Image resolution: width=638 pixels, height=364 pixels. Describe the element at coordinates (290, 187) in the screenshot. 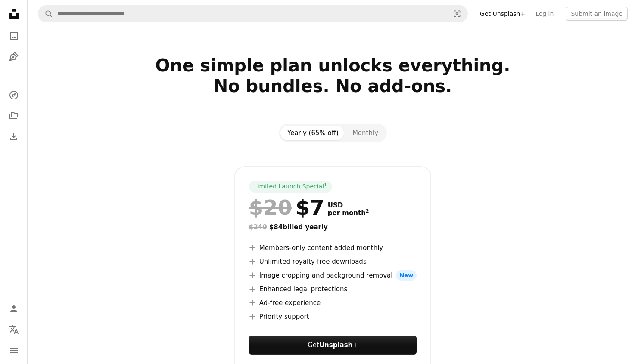

I see `div: Limited Launch Special` at that location.